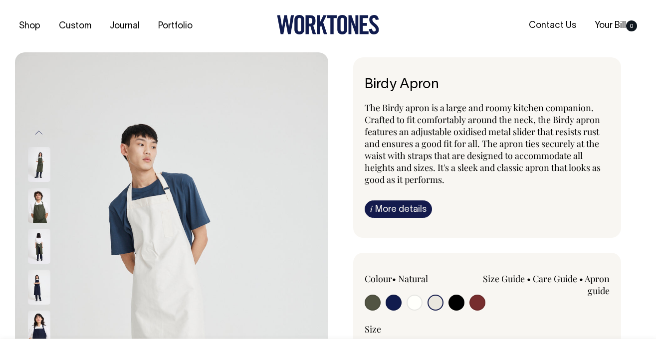  I want to click on a: Size Guide, so click(504, 279).